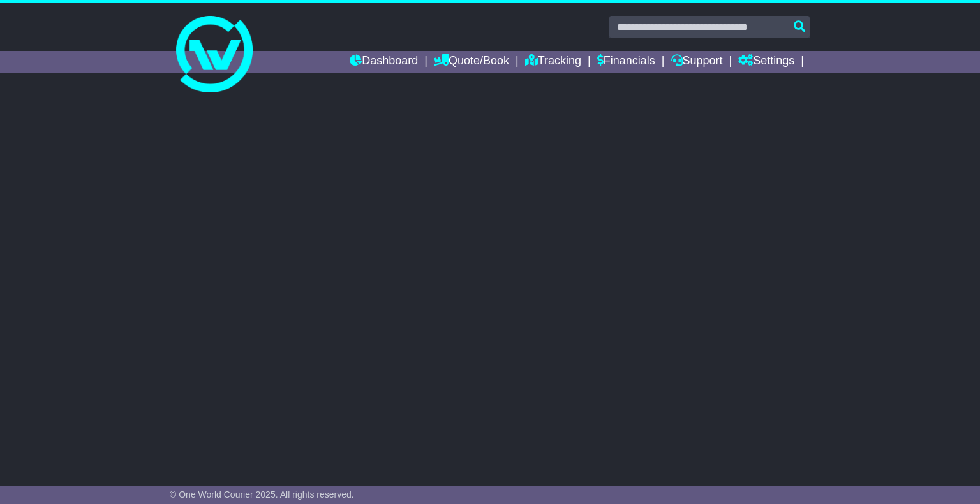 Image resolution: width=980 pixels, height=504 pixels. What do you see at coordinates (262, 495) in the screenshot?
I see `span: © One World Courier 2025. All rights reserved.` at bounding box center [262, 495].